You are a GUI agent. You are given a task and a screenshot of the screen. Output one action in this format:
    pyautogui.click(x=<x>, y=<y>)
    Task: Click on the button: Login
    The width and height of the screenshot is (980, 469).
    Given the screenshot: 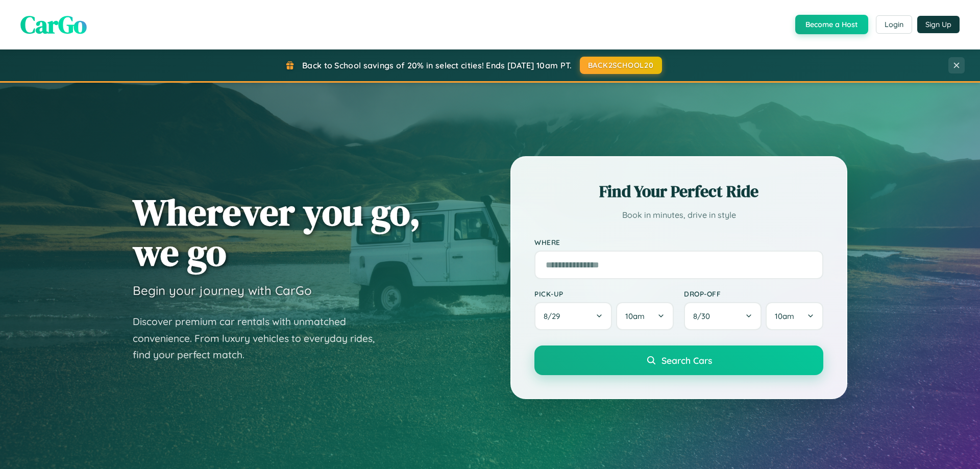 What is the action you would take?
    pyautogui.click(x=894, y=25)
    